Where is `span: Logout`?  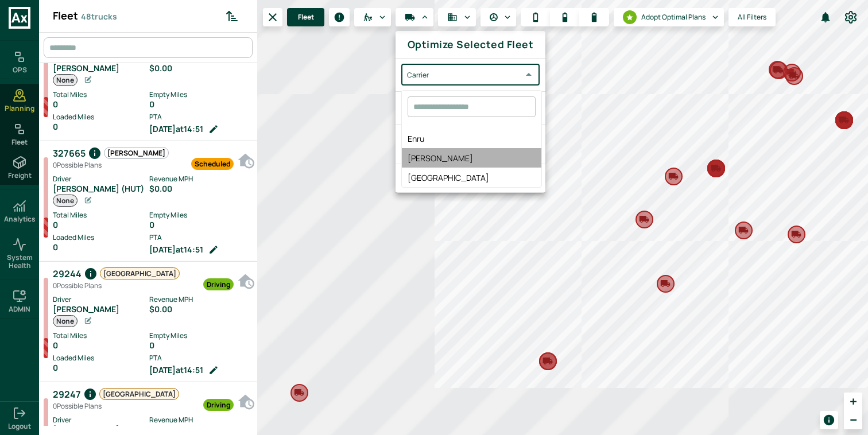 span: Logout is located at coordinates (20, 426).